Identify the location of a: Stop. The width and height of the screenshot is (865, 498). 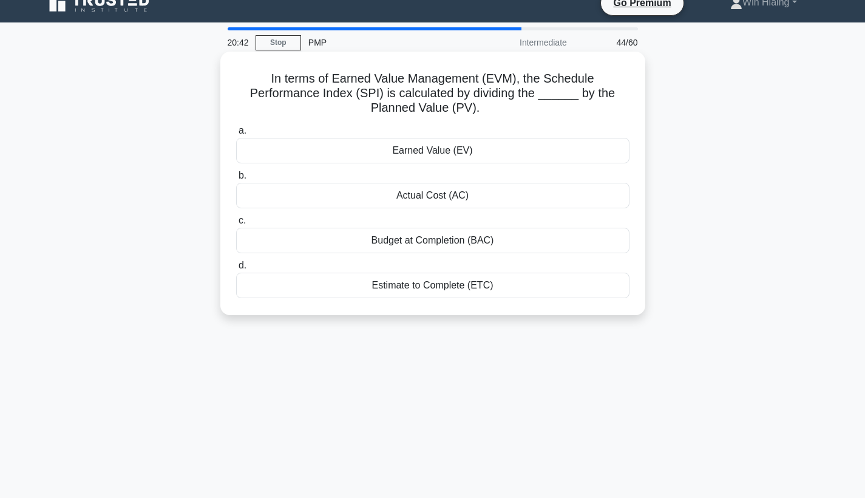
(278, 42).